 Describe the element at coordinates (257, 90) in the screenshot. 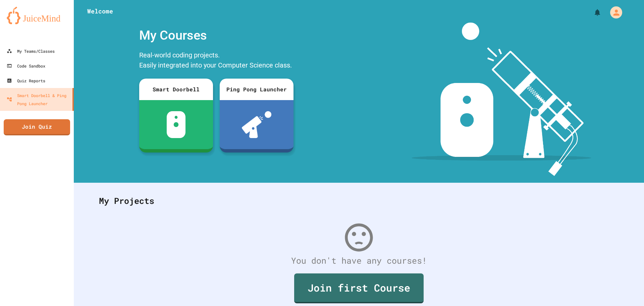

I see `div: Ping Pong Launcher` at that location.